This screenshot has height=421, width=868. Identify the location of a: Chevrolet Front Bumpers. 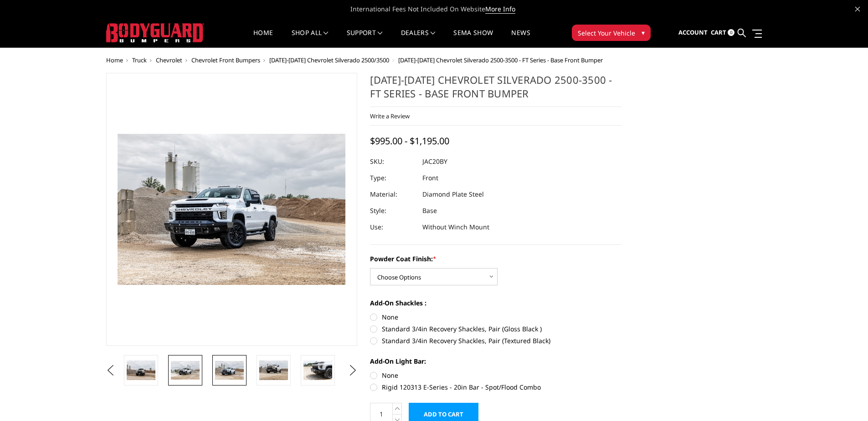
(226, 60).